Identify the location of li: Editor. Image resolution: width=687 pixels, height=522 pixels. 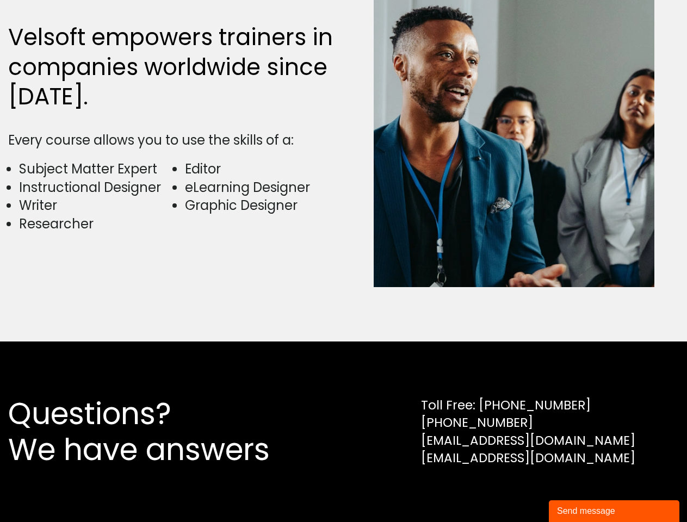
(261, 169).